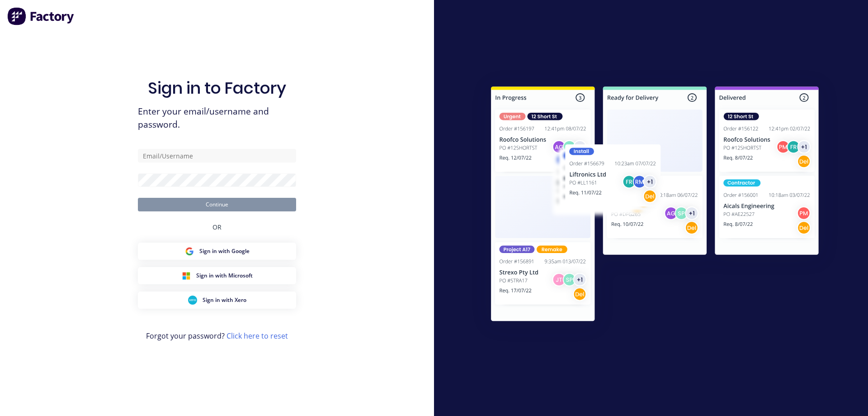 The image size is (868, 416). I want to click on input: Email/Username, so click(217, 156).